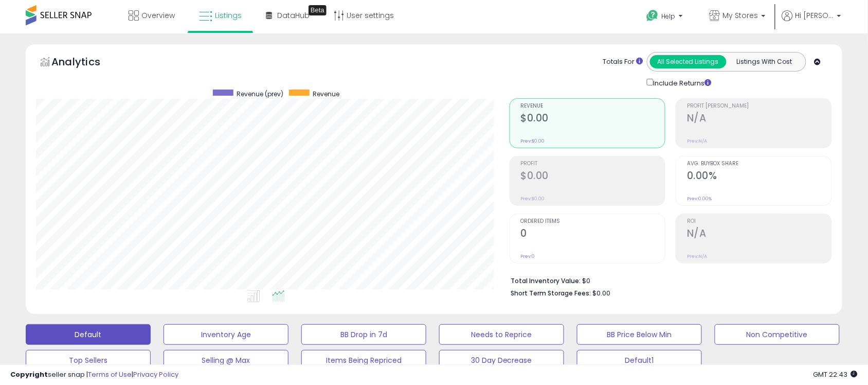 Image resolution: width=868 pixels, height=385 pixels. Describe the element at coordinates (317, 10) in the screenshot. I see `div: Tooltip anchor` at that location.